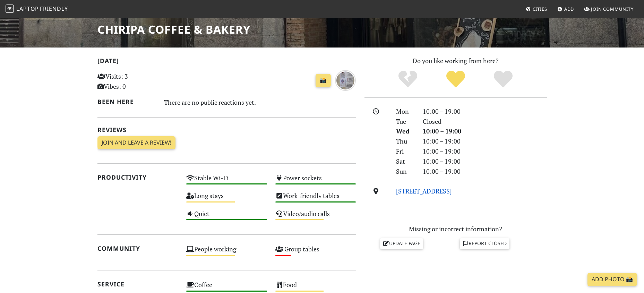  What do you see at coordinates (137, 248) in the screenshot?
I see `h2: Community` at bounding box center [137, 248].